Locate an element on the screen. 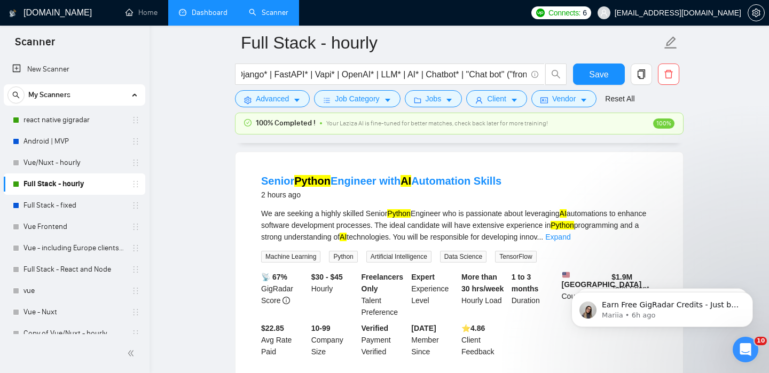  span: Save is located at coordinates (598, 74).